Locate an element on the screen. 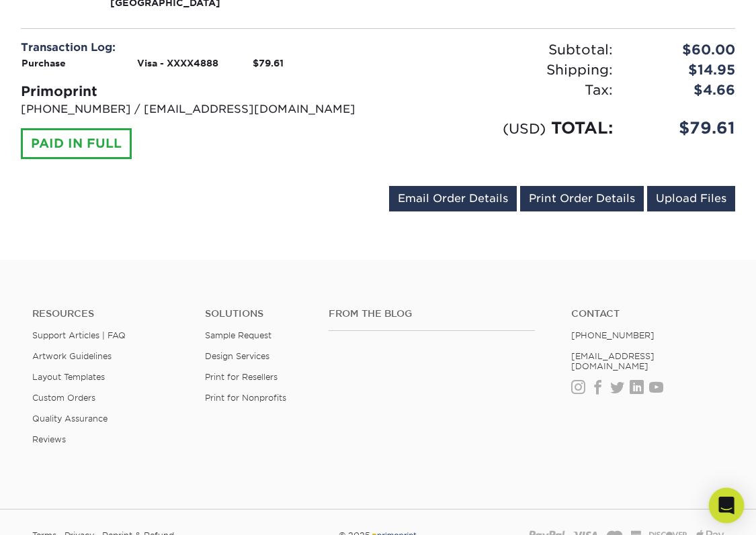 Image resolution: width=756 pixels, height=535 pixels. a: Sample Request is located at coordinates (238, 335).